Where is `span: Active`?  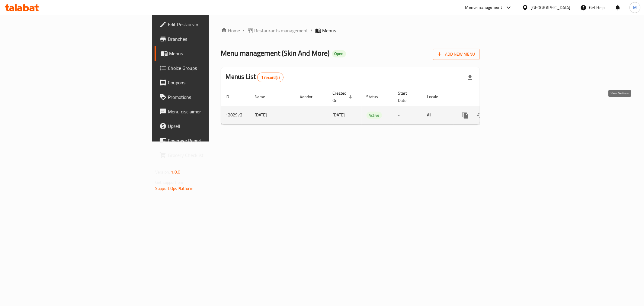
span: Active is located at coordinates (374, 115).